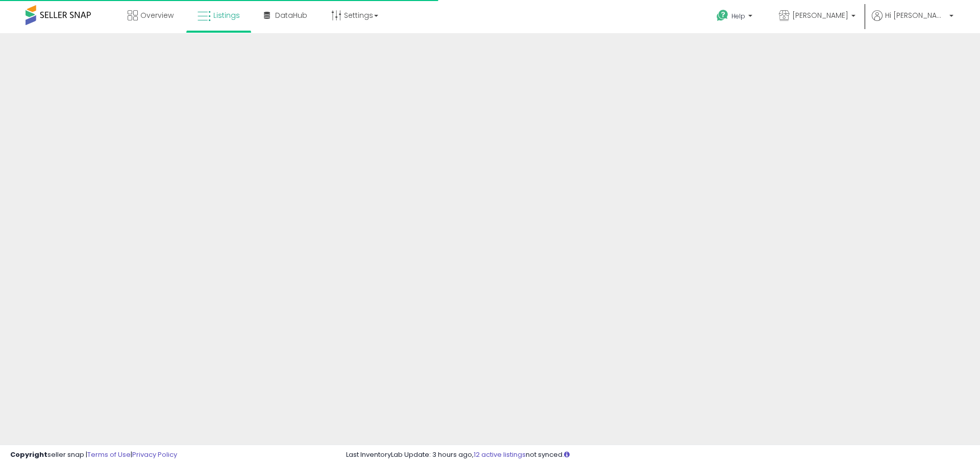  Describe the element at coordinates (500, 454) in the screenshot. I see `a: 12 active listings` at that location.